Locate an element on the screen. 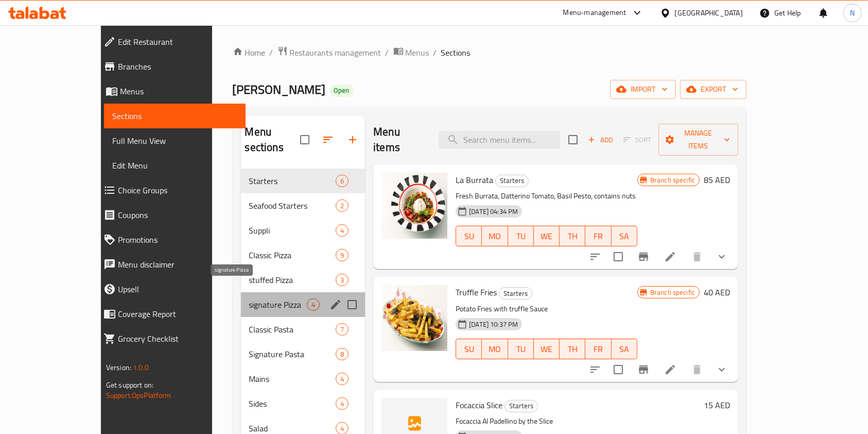 This screenshot has height=434, width=868. div: Suppli is located at coordinates (292, 230).